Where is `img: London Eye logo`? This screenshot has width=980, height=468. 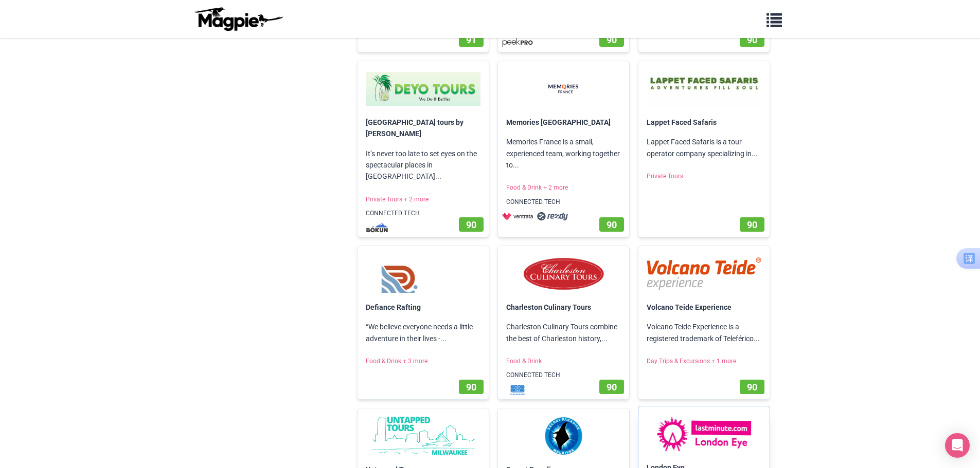
img: London Eye logo is located at coordinates (704, 435).